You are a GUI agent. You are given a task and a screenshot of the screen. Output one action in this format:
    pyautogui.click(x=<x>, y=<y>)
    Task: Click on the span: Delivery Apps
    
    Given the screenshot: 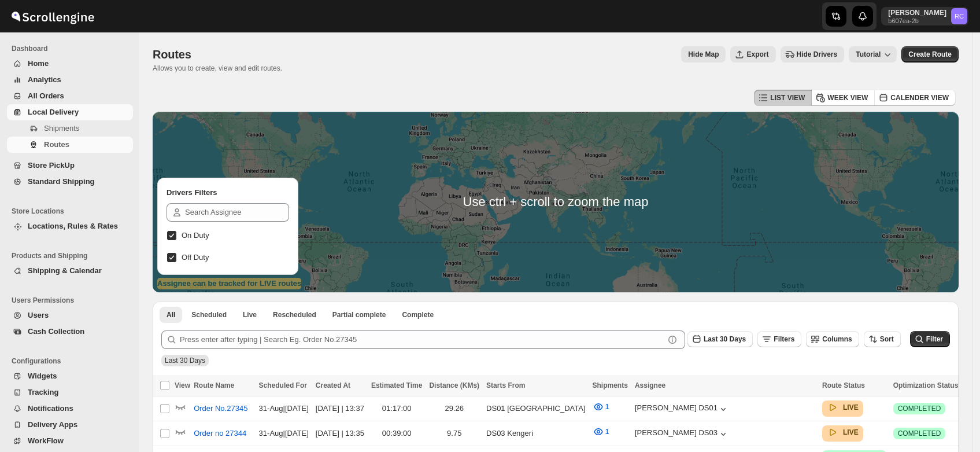 What is the action you would take?
    pyautogui.click(x=53, y=424)
    